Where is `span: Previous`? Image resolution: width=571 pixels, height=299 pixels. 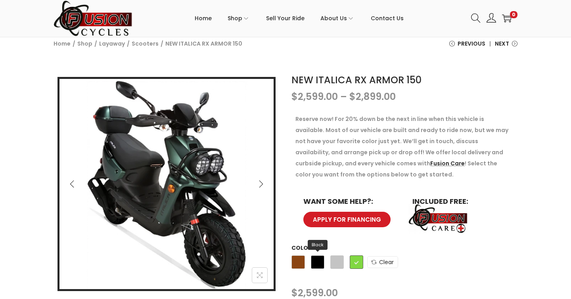 span: Previous is located at coordinates (472, 44).